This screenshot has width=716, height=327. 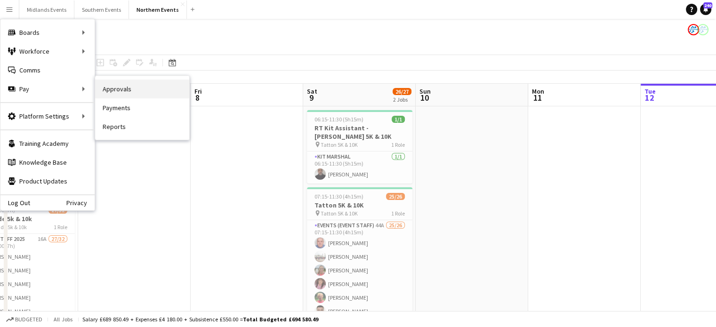 I want to click on a: Product Updates, so click(x=48, y=181).